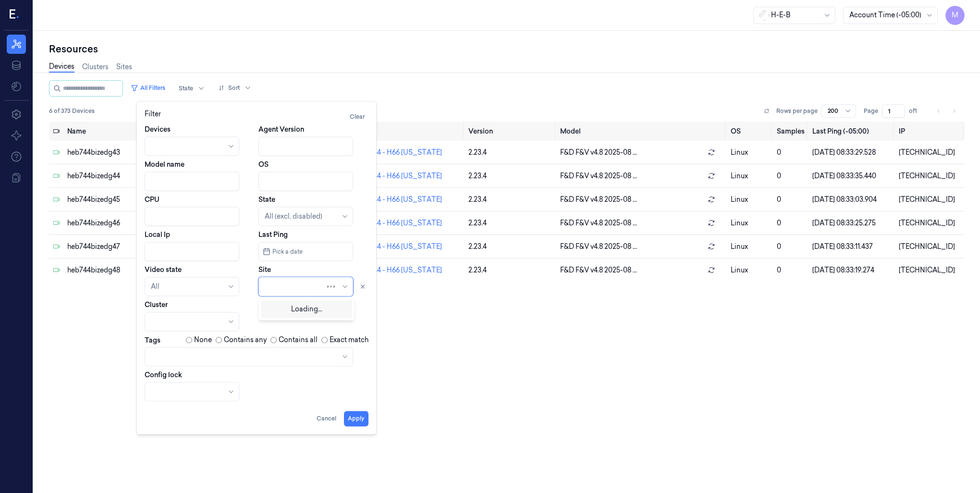  Describe the element at coordinates (286, 251) in the screenshot. I see `span: Pick a date` at that location.